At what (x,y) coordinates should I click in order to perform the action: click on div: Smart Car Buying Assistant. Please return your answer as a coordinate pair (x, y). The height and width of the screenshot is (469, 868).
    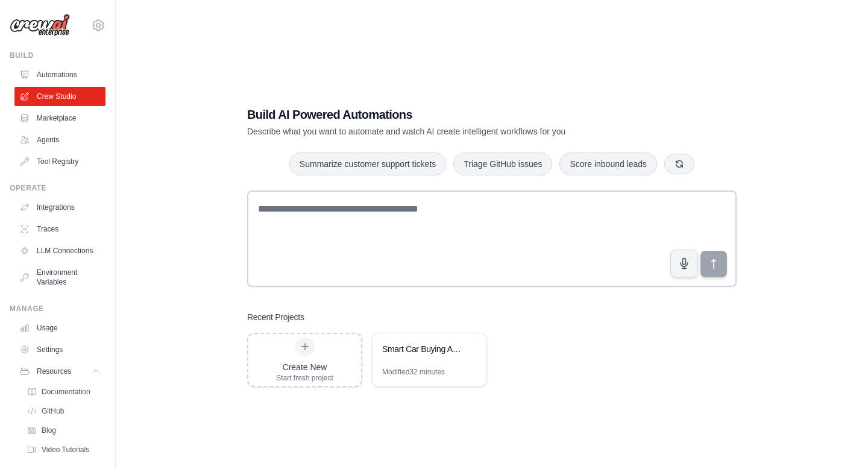
    Looking at the image, I should click on (423, 349).